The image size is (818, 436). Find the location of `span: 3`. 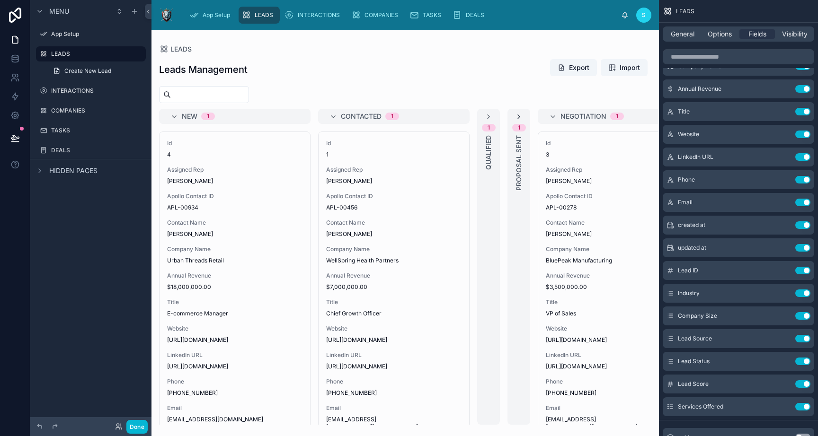

span: 3 is located at coordinates (614, 155).